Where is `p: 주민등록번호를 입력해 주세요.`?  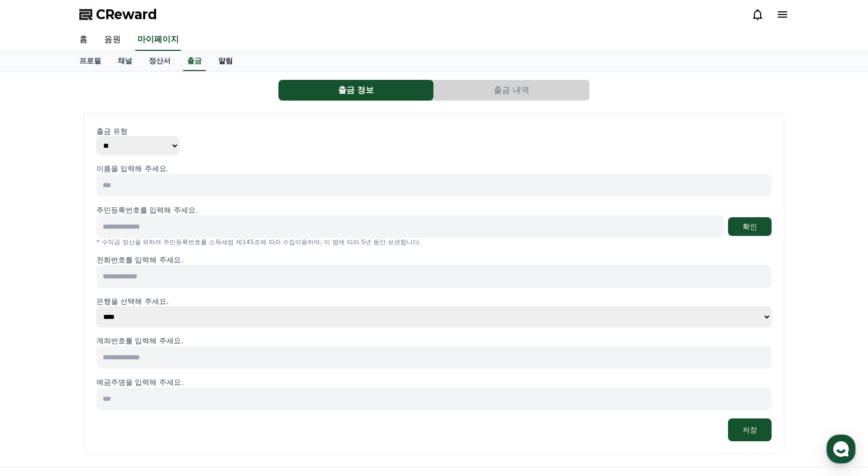 p: 주민등록번호를 입력해 주세요. is located at coordinates (146, 210).